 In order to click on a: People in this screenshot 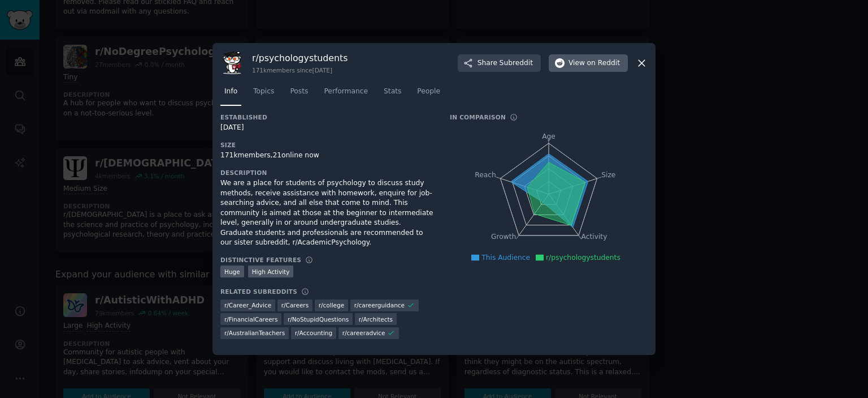, I will do `click(428, 94)`.